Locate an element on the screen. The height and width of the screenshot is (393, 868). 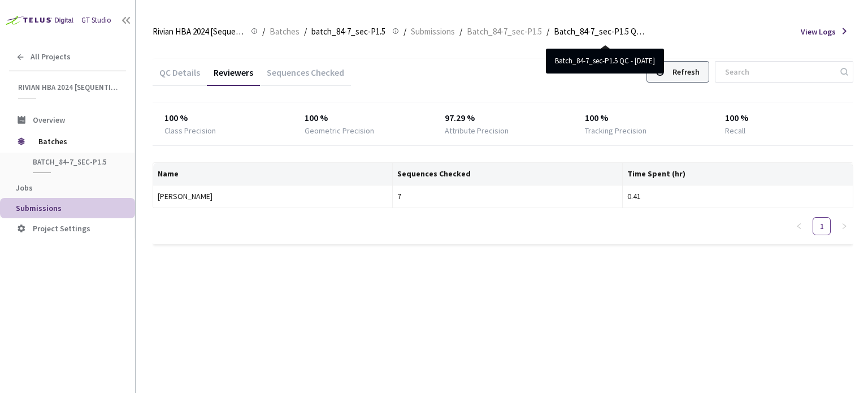
div: Geometric Precision is located at coordinates (339, 130).